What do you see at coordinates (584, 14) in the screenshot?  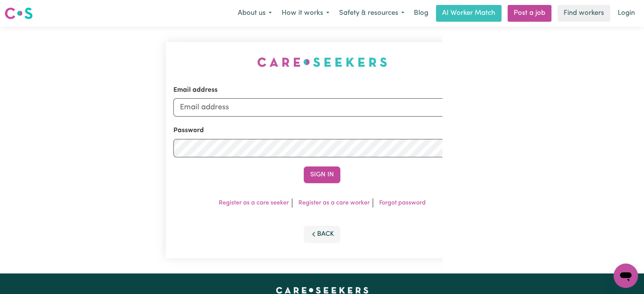 I see `a: Find workers` at bounding box center [584, 14].